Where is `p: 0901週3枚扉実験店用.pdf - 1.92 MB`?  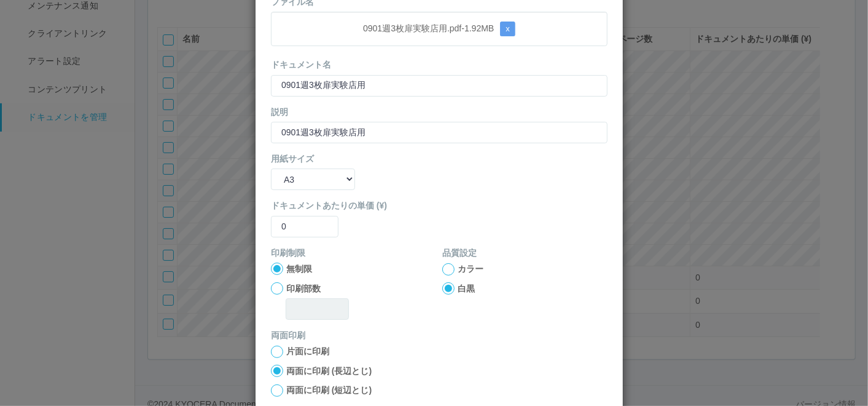 p: 0901週3枚扉実験店用.pdf - 1.92 MB is located at coordinates (439, 29).